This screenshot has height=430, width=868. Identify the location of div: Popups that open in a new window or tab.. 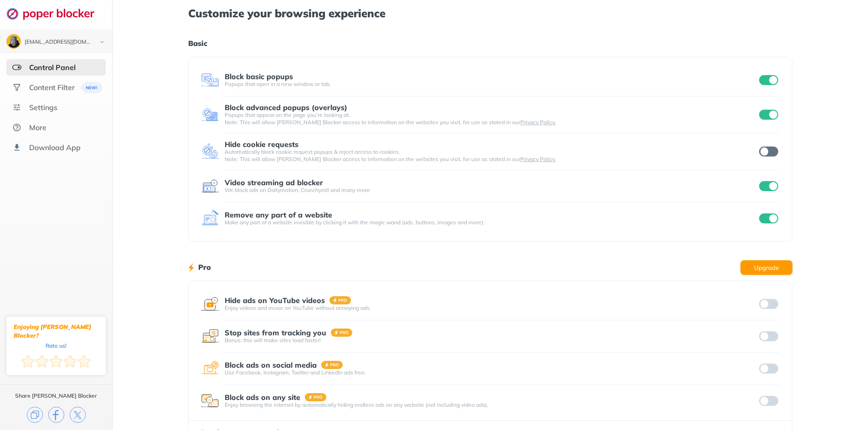
(491, 84).